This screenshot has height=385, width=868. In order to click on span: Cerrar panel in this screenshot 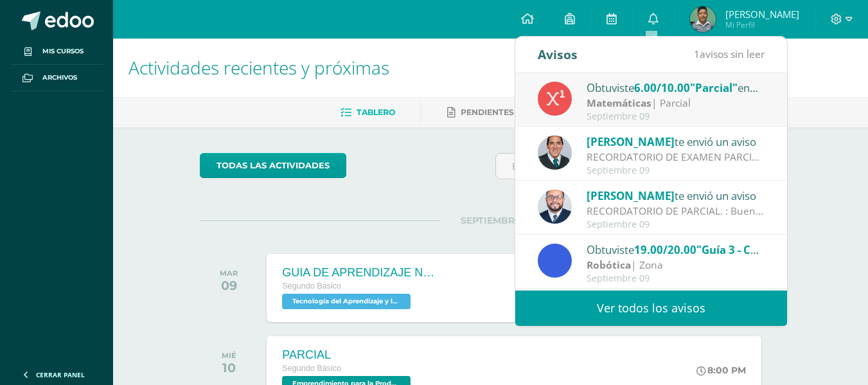, I will do `click(60, 375)`.